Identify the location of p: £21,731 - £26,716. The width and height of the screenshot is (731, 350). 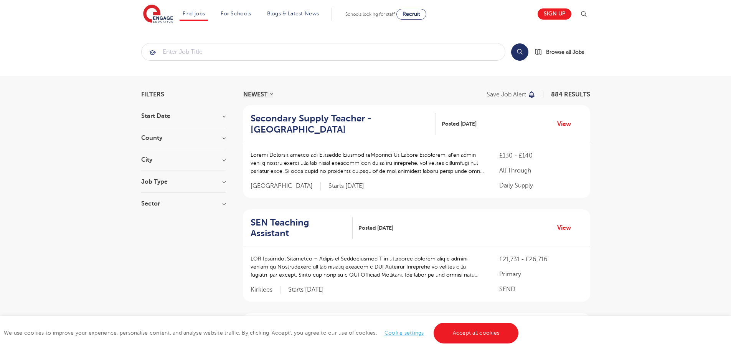
(541, 259).